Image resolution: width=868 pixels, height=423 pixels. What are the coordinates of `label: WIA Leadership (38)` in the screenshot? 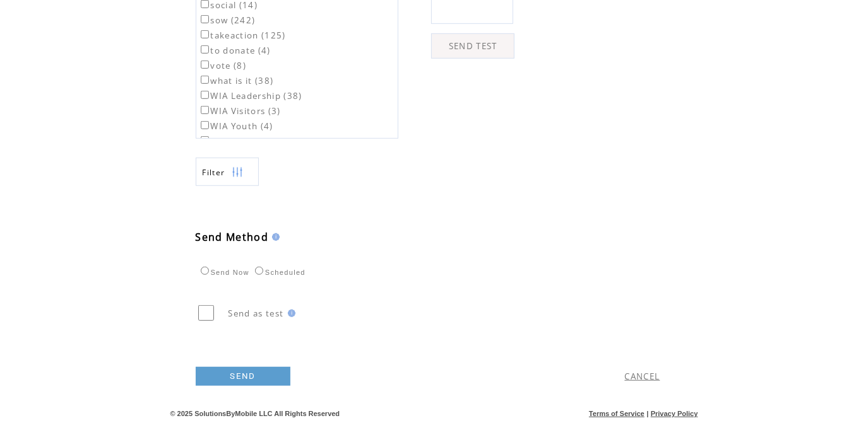 It's located at (250, 96).